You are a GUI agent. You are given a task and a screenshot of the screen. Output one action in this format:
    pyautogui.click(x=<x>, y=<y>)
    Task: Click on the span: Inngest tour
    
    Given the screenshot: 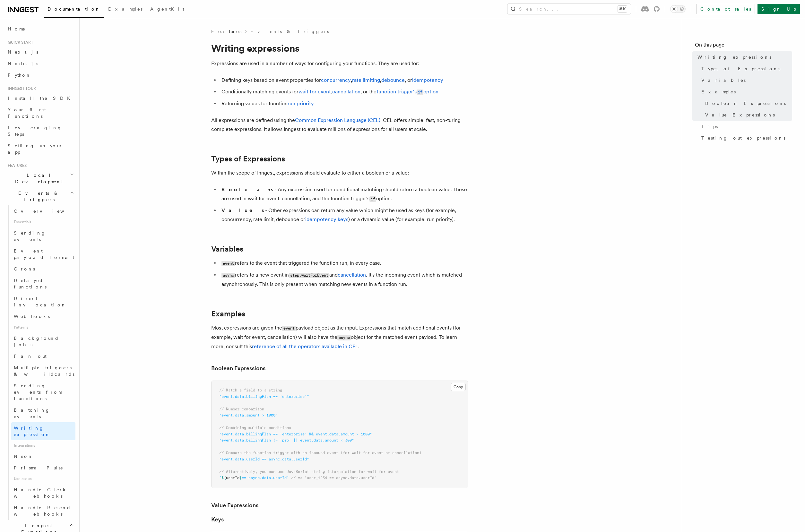 What is the action you would take?
    pyautogui.click(x=21, y=88)
    